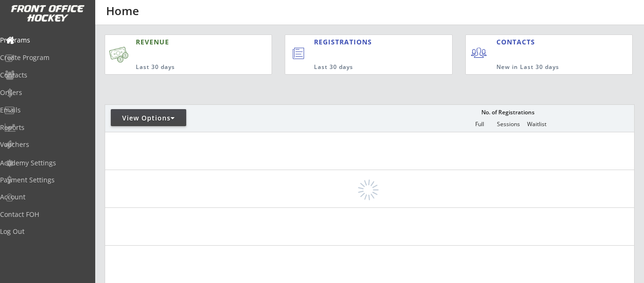  I want to click on div: Full, so click(479, 124).